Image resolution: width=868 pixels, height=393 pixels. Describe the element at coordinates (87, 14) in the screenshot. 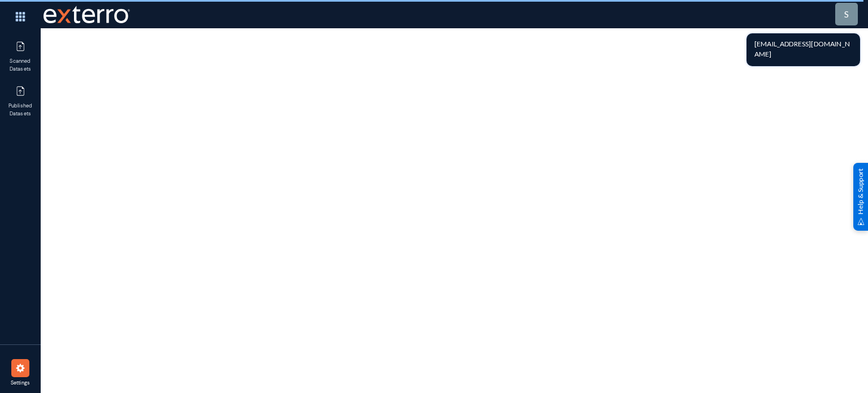

I see `img: exterro-work-mark.svg` at that location.